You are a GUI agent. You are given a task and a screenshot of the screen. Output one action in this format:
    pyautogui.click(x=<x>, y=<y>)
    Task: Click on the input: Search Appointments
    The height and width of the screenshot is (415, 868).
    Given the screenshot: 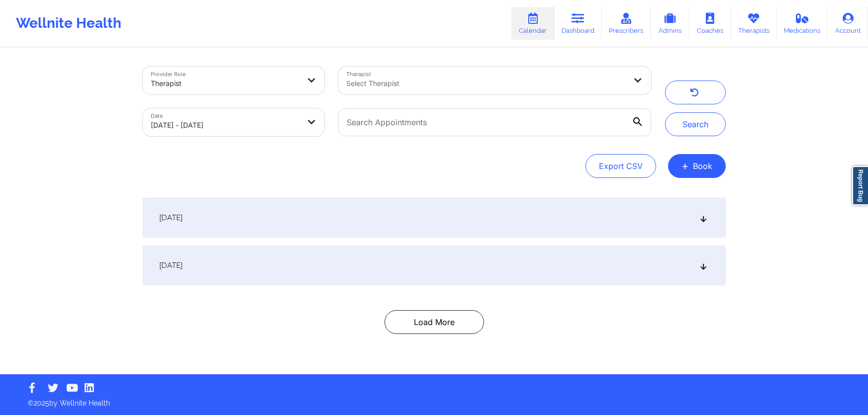 What is the action you would take?
    pyautogui.click(x=494, y=122)
    